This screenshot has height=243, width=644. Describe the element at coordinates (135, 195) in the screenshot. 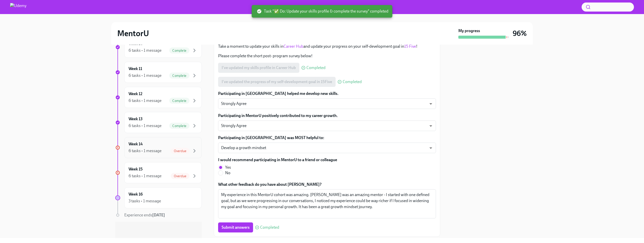

I see `h6: Week 16` at that location.